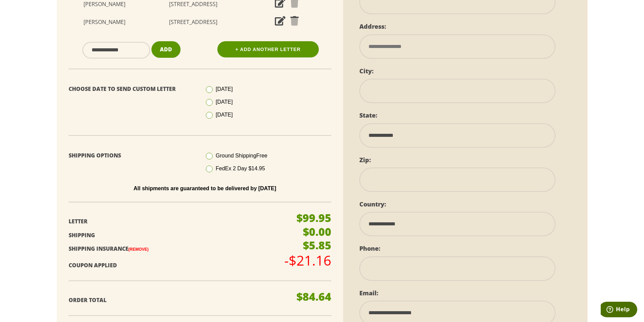 The width and height of the screenshot is (644, 322). Describe the element at coordinates (365, 160) in the screenshot. I see `label: Zip:` at that location.